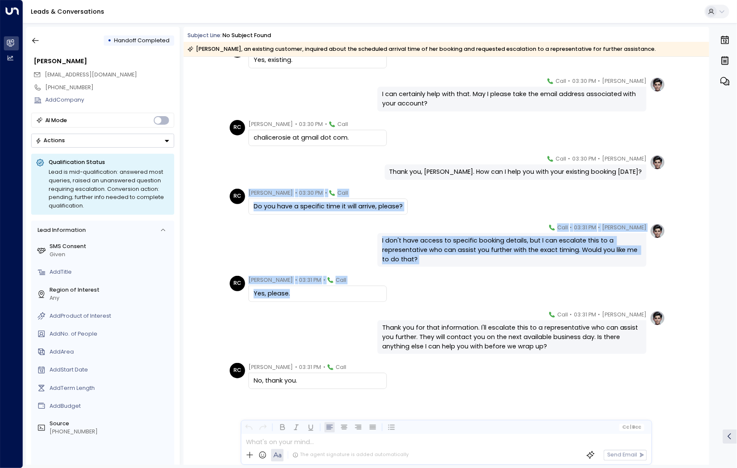 The width and height of the screenshot is (737, 468). What do you see at coordinates (110, 290) in the screenshot?
I see `label: Region of Interest` at bounding box center [110, 290].